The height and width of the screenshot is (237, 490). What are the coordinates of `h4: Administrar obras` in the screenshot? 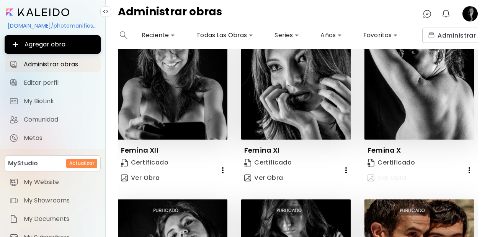 It's located at (170, 14).